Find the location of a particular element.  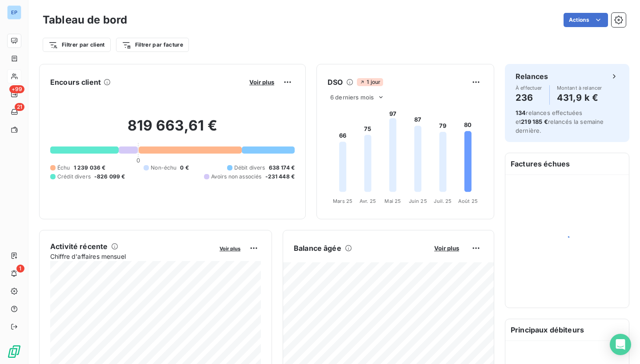

span: 0 € is located at coordinates (184, 168).